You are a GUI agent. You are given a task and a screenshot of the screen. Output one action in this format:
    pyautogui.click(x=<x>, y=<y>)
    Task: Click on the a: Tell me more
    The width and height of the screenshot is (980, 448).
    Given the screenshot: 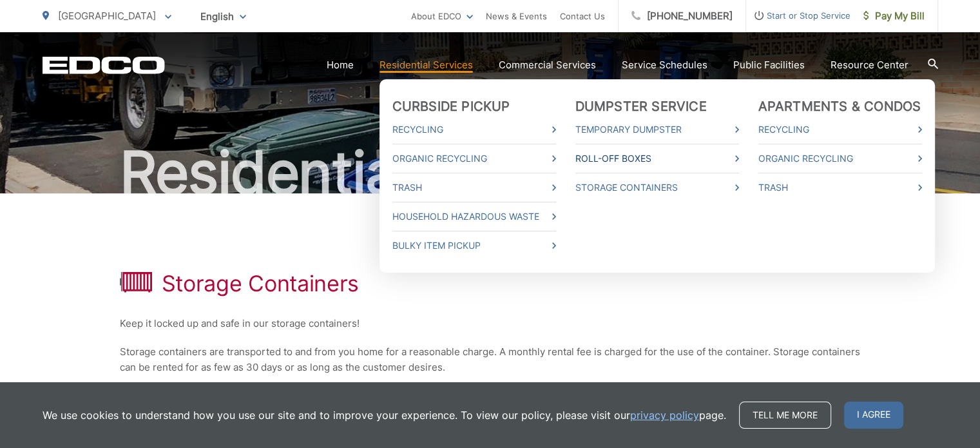 What is the action you would take?
    pyautogui.click(x=785, y=415)
    